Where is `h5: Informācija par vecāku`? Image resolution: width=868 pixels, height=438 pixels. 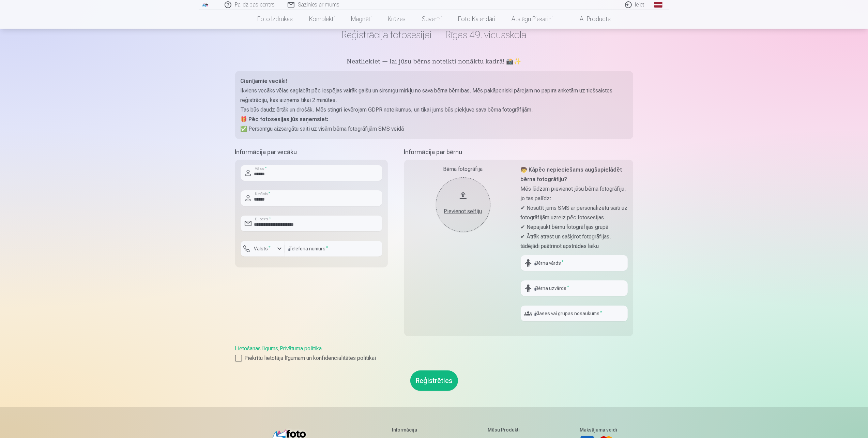 h5: Informācija par vecāku is located at coordinates (312, 152).